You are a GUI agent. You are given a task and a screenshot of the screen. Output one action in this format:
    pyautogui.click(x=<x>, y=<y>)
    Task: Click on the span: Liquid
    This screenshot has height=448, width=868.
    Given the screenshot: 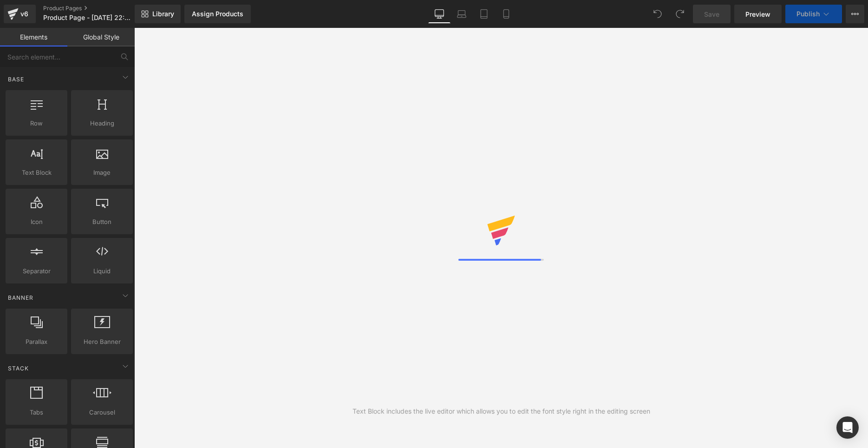 What is the action you would take?
    pyautogui.click(x=102, y=271)
    